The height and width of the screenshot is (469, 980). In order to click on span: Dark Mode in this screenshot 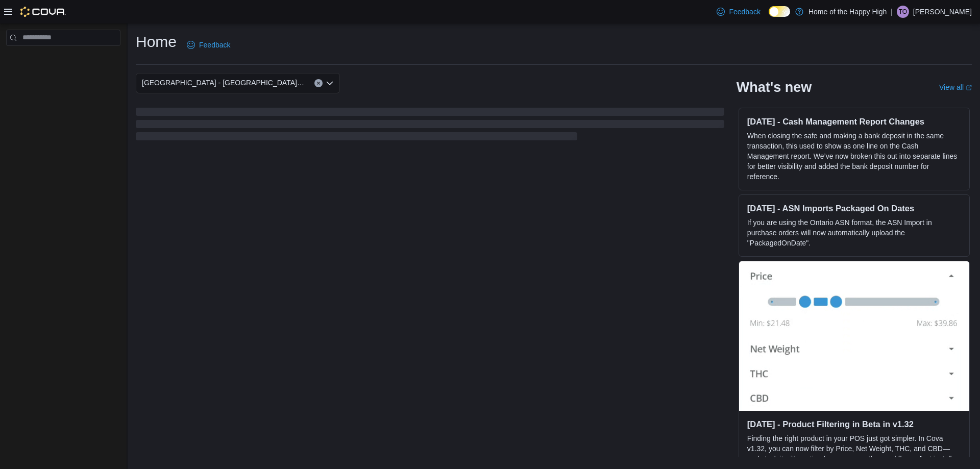, I will do `click(769, 17)`.